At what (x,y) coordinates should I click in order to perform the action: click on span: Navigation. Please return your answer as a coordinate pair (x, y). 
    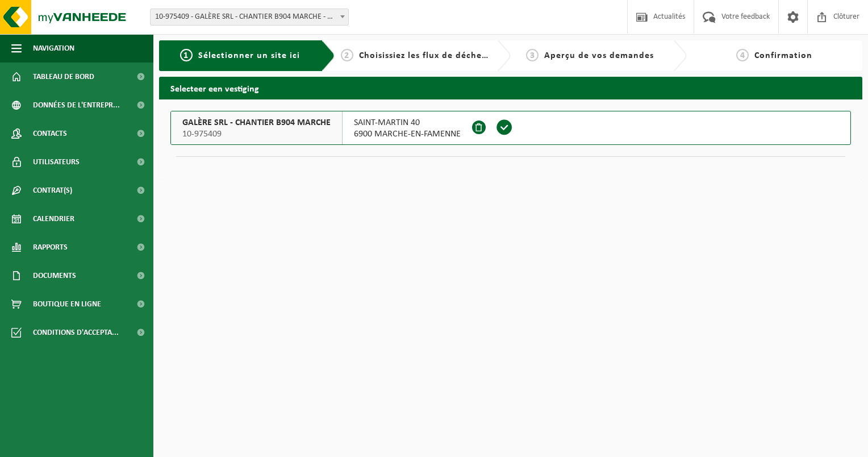
    Looking at the image, I should click on (54, 48).